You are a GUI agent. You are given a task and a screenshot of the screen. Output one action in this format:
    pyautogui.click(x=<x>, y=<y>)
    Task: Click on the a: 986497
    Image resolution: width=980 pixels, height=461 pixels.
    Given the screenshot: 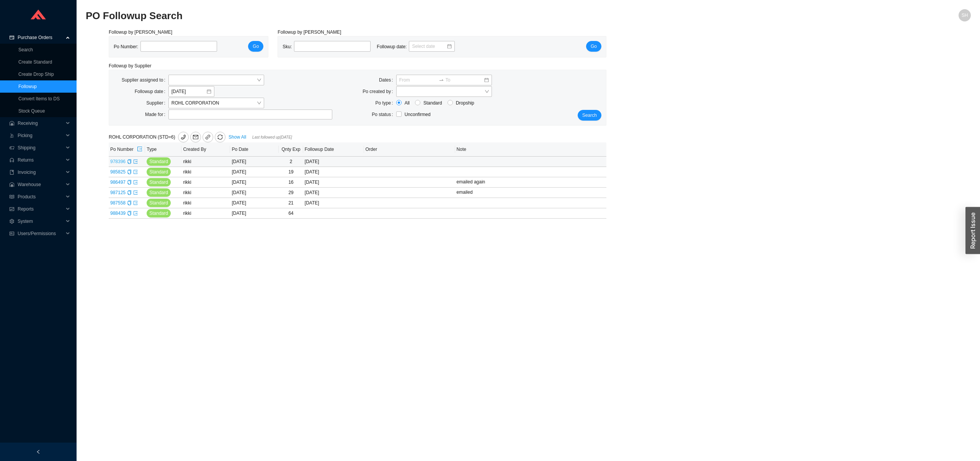 What is the action you would take?
    pyautogui.click(x=118, y=182)
    